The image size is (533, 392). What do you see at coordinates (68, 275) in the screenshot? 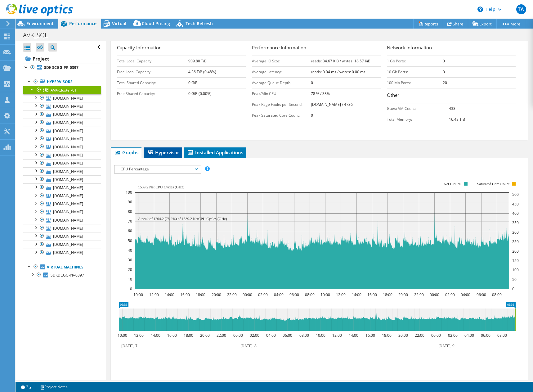
I see `span: SDKDCGG-PR-0397` at bounding box center [68, 275].